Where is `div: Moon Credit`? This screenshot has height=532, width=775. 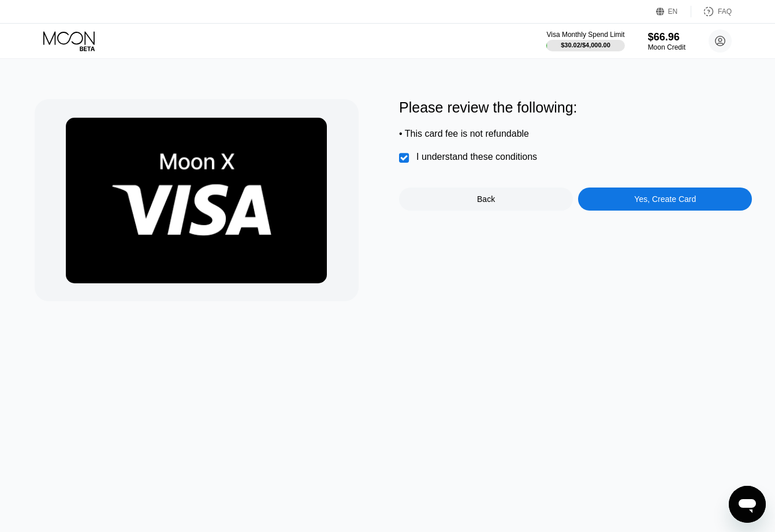 div: Moon Credit is located at coordinates (666, 47).